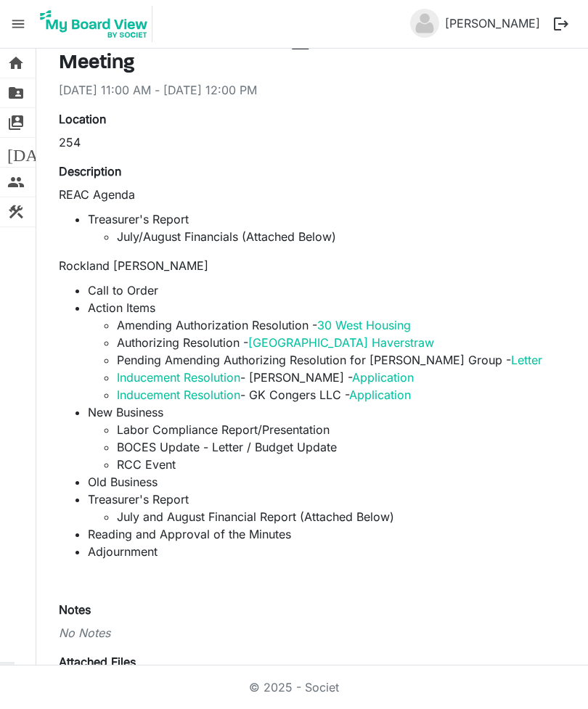 The height and width of the screenshot is (709, 588). What do you see at coordinates (16, 123) in the screenshot?
I see `span: switch_account` at bounding box center [16, 123].